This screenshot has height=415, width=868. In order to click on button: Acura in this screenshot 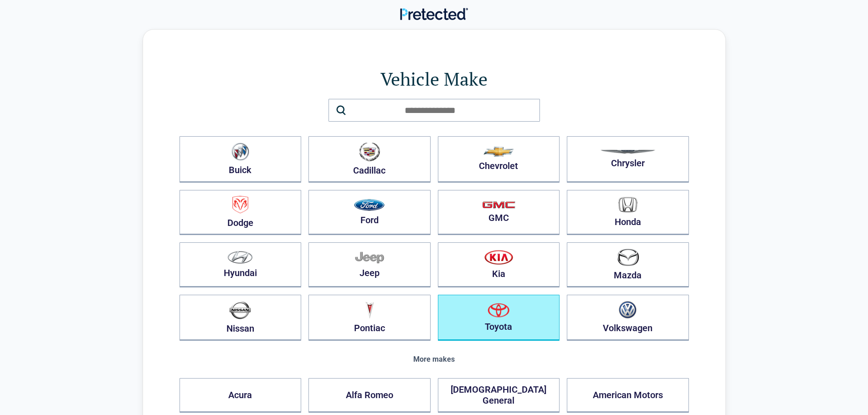, I will do `click(240, 396)`.